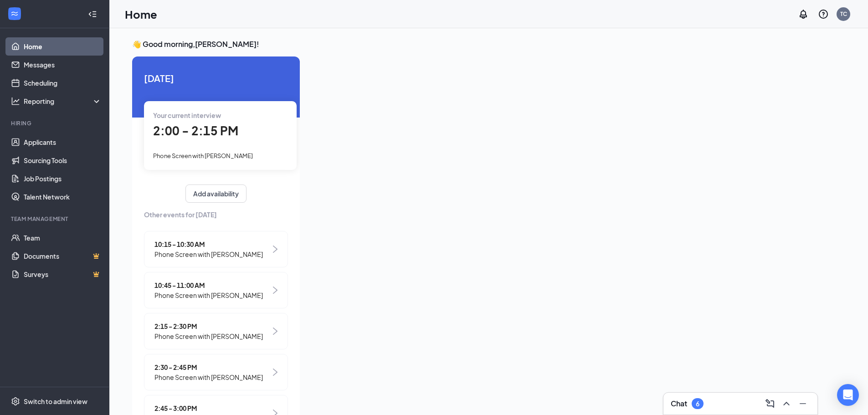 This screenshot has height=415, width=868. What do you see at coordinates (62, 238) in the screenshot?
I see `a: Team` at bounding box center [62, 238].